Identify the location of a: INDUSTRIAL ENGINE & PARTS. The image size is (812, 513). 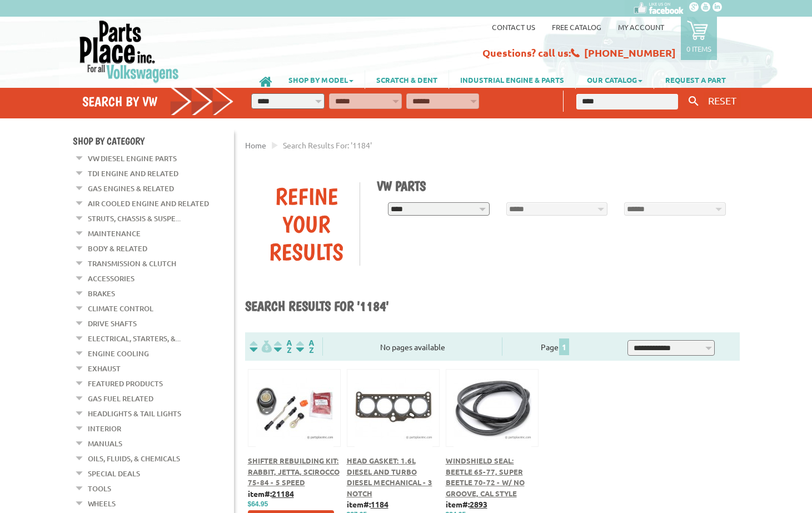
(512, 79).